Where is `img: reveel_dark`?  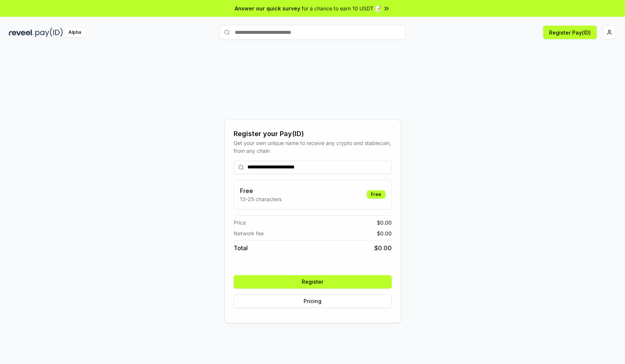 img: reveel_dark is located at coordinates (21, 32).